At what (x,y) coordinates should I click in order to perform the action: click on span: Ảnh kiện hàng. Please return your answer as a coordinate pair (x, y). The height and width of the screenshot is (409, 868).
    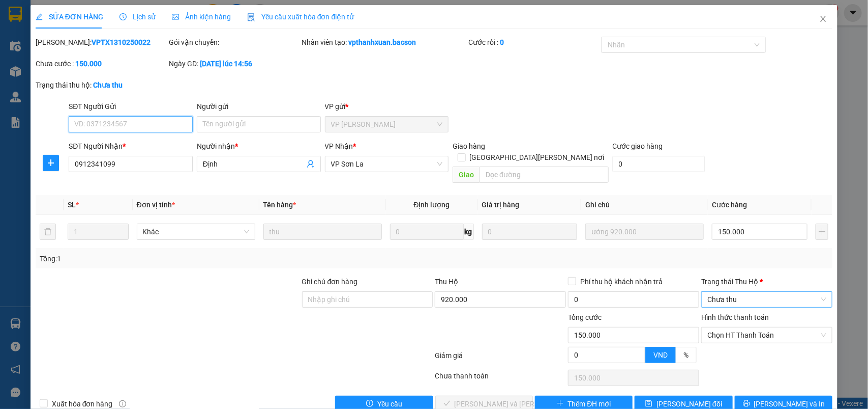
    Looking at the image, I should click on (201, 17).